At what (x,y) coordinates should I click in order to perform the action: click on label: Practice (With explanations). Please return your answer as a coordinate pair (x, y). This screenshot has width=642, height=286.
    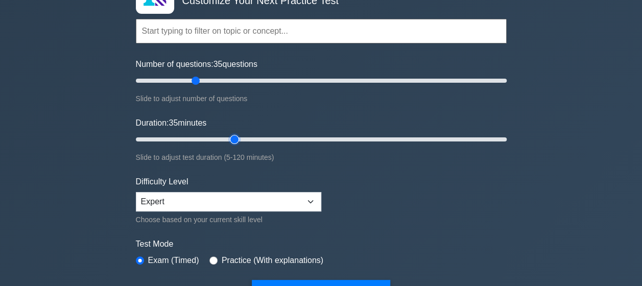
    Looking at the image, I should click on (272, 260).